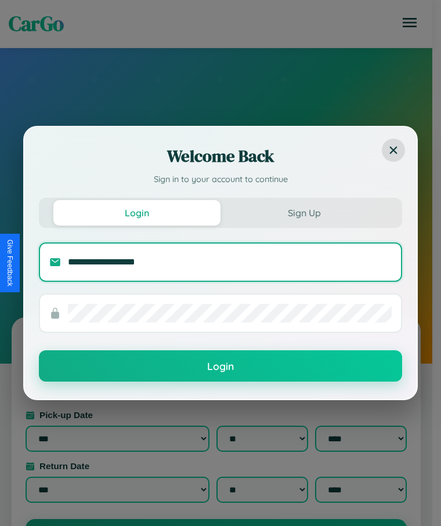 This screenshot has height=526, width=441. I want to click on p: Sign in to your account to continue, so click(220, 180).